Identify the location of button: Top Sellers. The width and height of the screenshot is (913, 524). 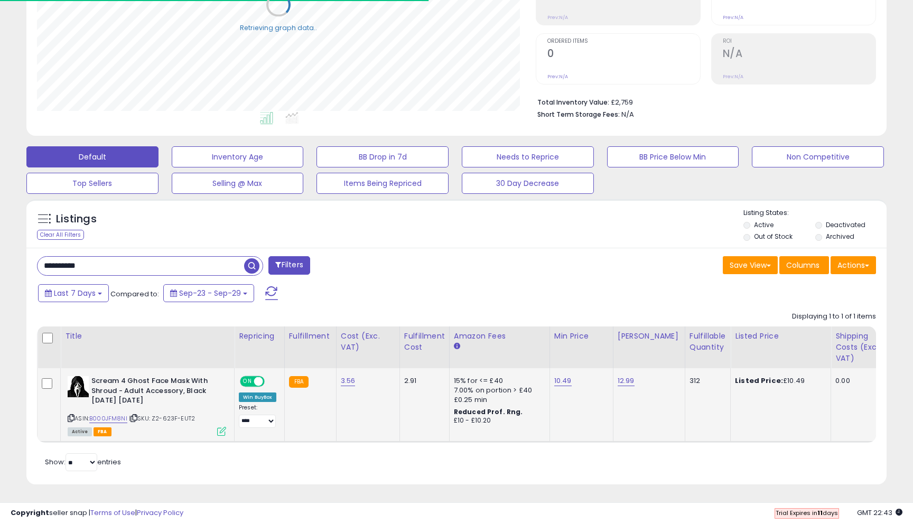
(92, 183).